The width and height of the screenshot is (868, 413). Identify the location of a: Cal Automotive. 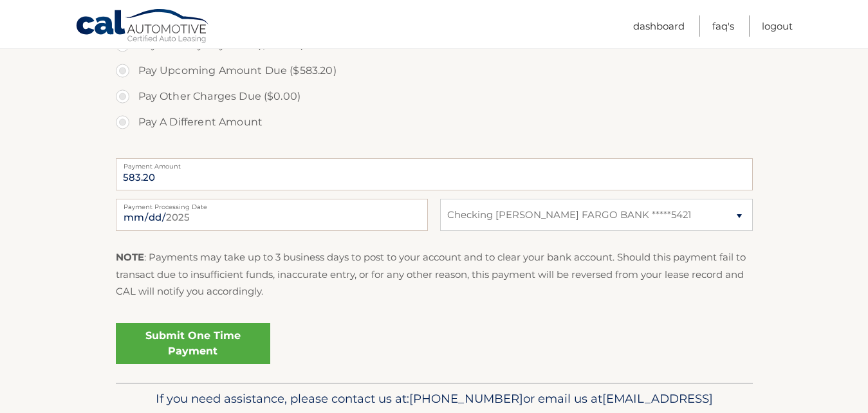
(143, 27).